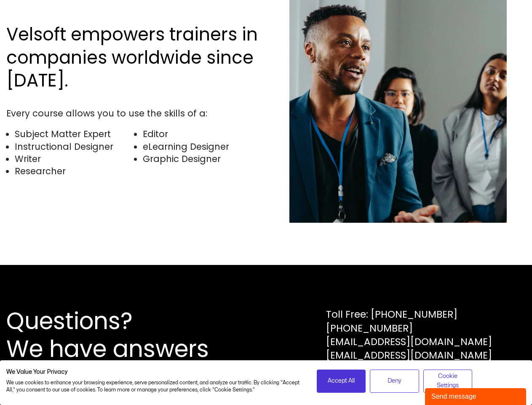 The width and height of the screenshot is (532, 405). What do you see at coordinates (341, 381) in the screenshot?
I see `button: Accept all cookies` at bounding box center [341, 381].